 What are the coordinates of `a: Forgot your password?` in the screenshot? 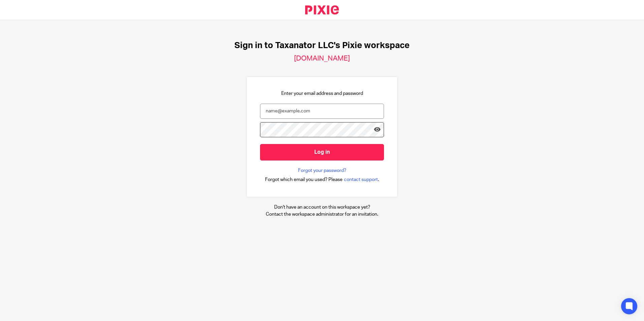 It's located at (322, 171).